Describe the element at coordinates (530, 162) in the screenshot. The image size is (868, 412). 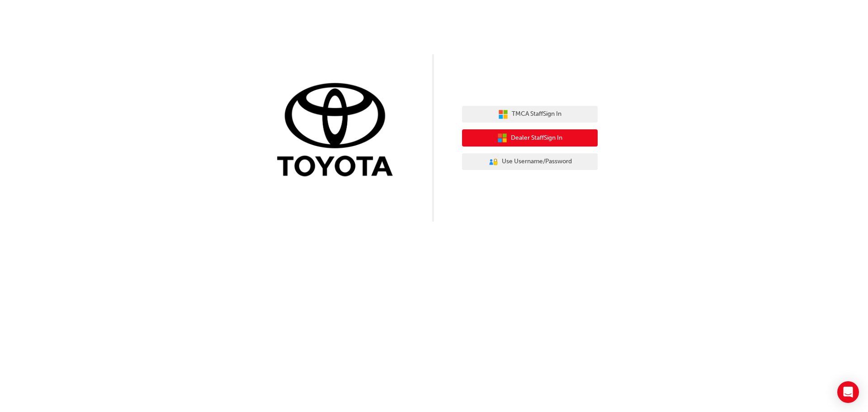
I see `button: Use Username/Password` at that location.